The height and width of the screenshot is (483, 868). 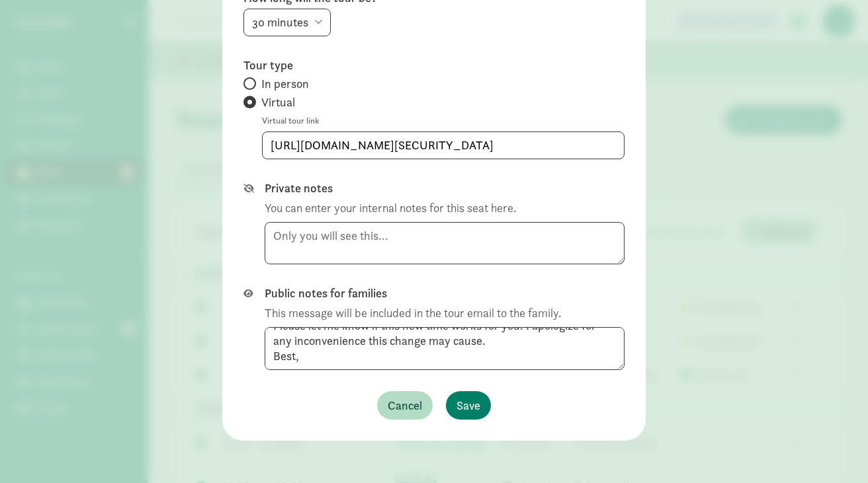 What do you see at coordinates (469, 405) in the screenshot?
I see `button: Save` at bounding box center [469, 405].